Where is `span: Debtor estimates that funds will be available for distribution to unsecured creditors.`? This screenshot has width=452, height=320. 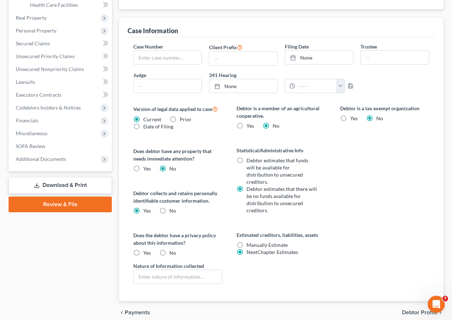
span: Debtor estimates that funds will be available for distribution to unsecured creditors. is located at coordinates (277, 171).